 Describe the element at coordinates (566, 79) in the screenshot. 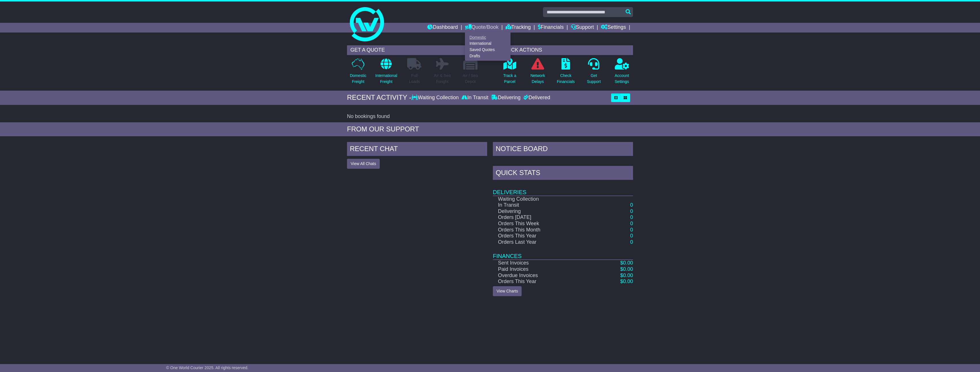

I see `p: Check Financials` at that location.